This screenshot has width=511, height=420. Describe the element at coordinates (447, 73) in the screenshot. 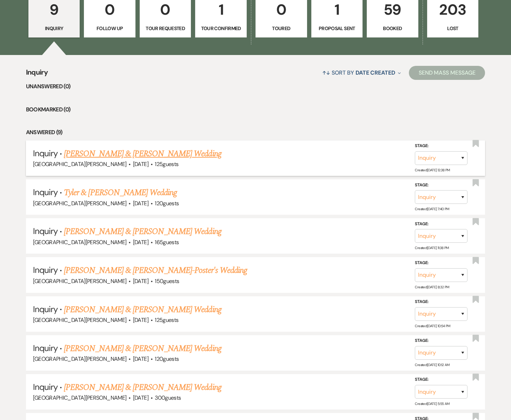

I see `button: Send Mass Message` at that location.